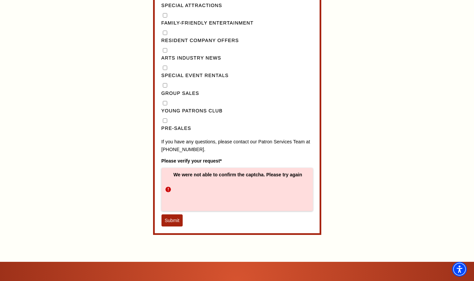 Image resolution: width=474 pixels, height=281 pixels. I want to click on label: Group Sales, so click(237, 93).